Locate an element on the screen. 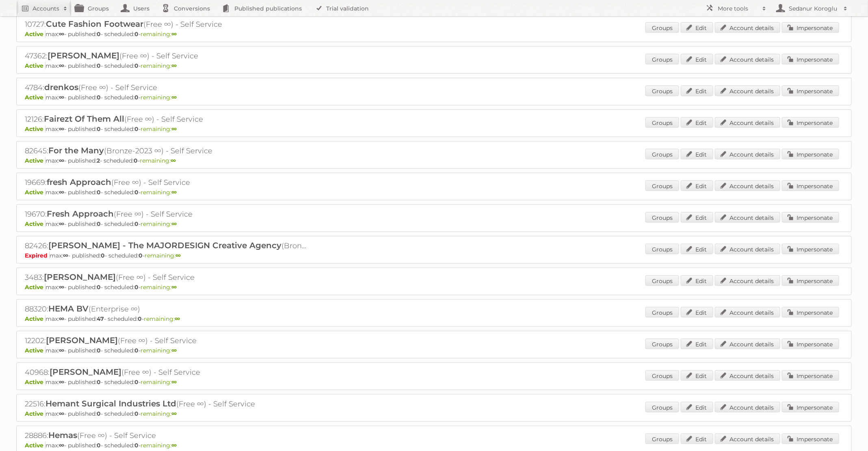 Image resolution: width=868 pixels, height=451 pixels. h2: 88320: (Enterprise ∞) is located at coordinates (167, 309).